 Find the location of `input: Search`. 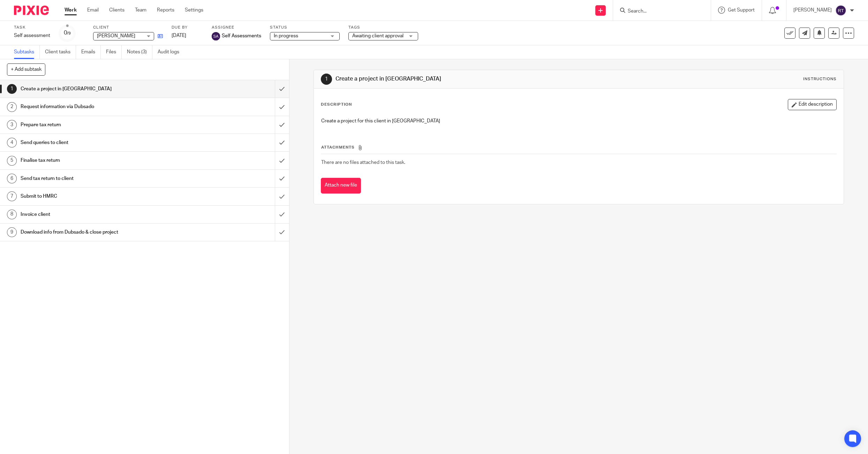

input: Search is located at coordinates (658, 12).